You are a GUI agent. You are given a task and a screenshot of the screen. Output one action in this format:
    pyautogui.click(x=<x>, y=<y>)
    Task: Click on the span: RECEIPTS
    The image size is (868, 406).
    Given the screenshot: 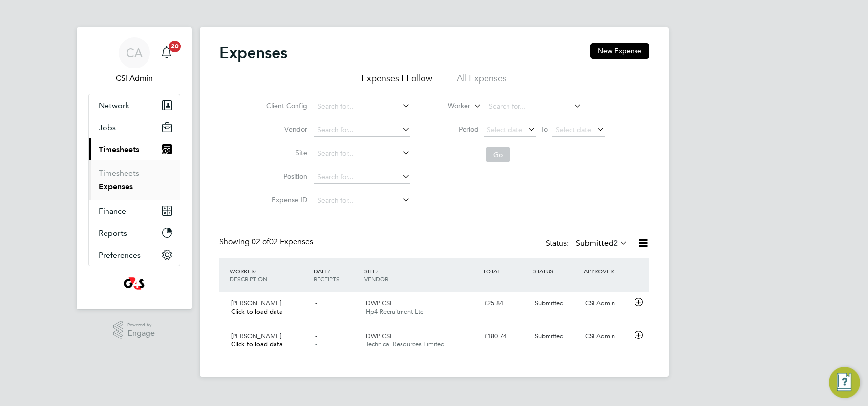 What is the action you would take?
    pyautogui.click(x=327, y=279)
    